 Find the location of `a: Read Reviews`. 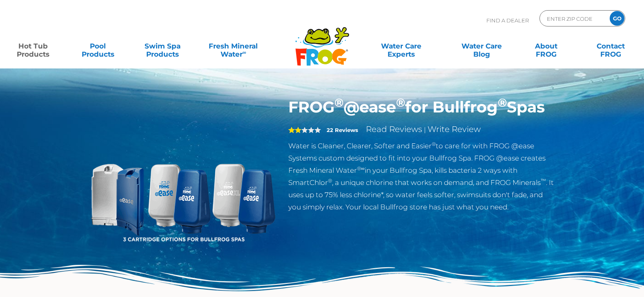

a: Read Reviews is located at coordinates (394, 130).